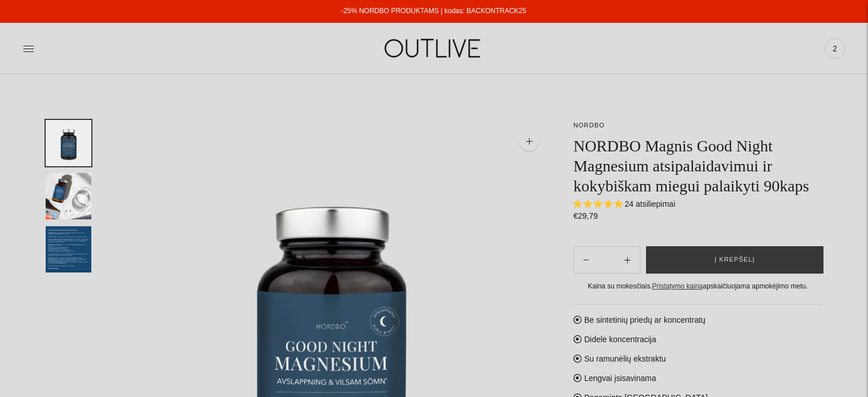 The width and height of the screenshot is (868, 397). What do you see at coordinates (835, 48) in the screenshot?
I see `span: 2` at bounding box center [835, 48].